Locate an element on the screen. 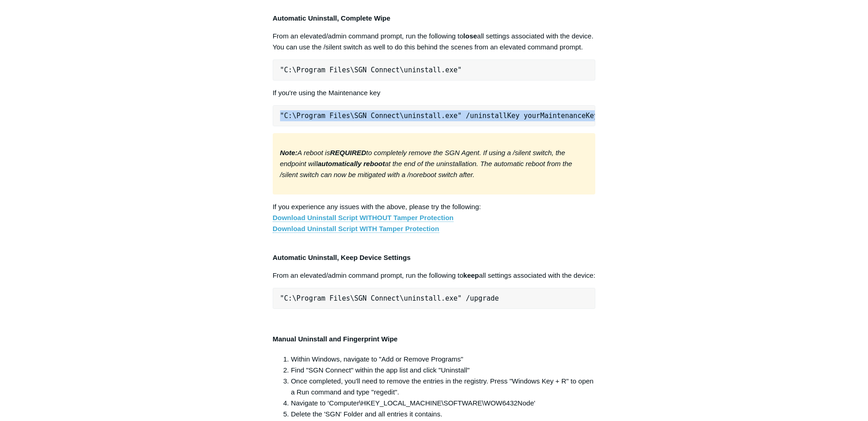 The width and height of the screenshot is (868, 421). a: Download Uninstall Script WITHOUT Tamper Protection is located at coordinates (363, 218).